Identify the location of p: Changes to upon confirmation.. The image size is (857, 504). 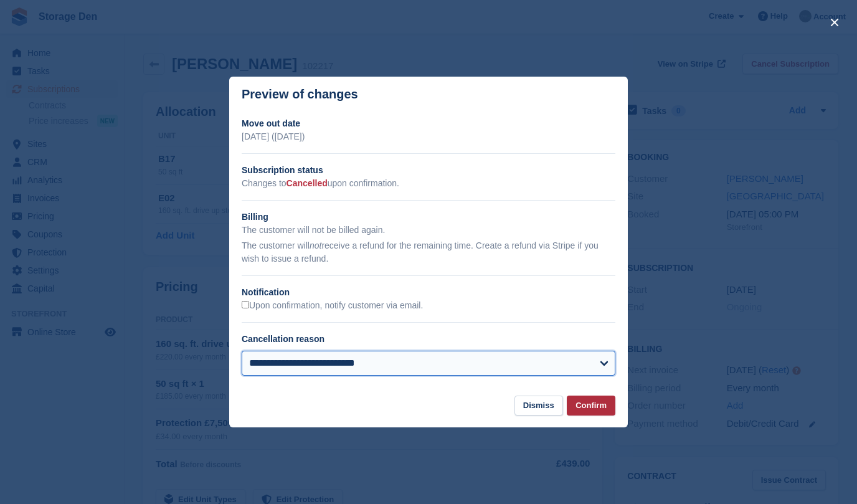
(428, 183).